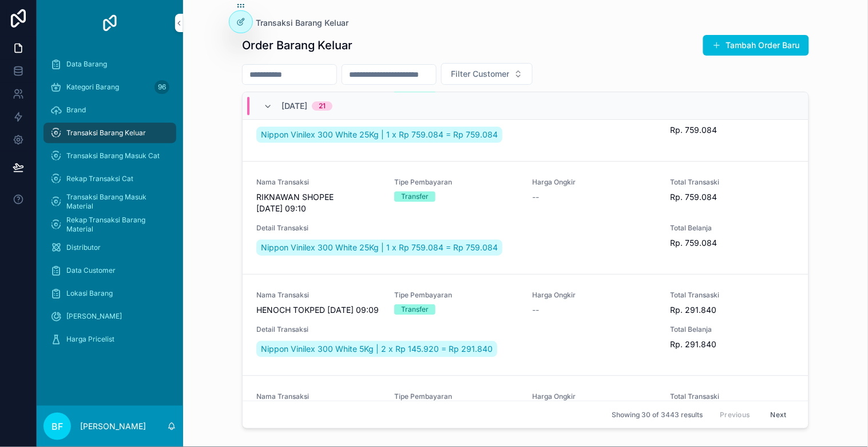  What do you see at coordinates (110, 23) in the screenshot?
I see `img: App logo` at bounding box center [110, 23].